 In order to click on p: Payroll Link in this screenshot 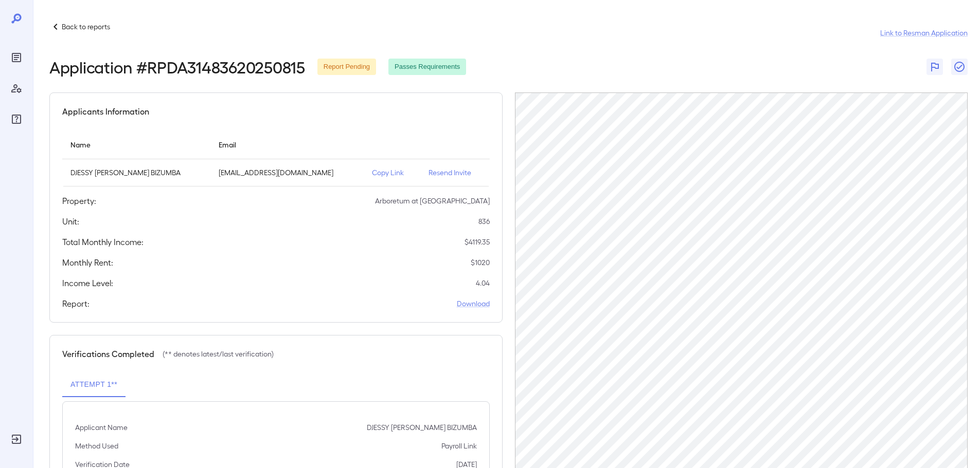, I will do `click(459, 446)`.